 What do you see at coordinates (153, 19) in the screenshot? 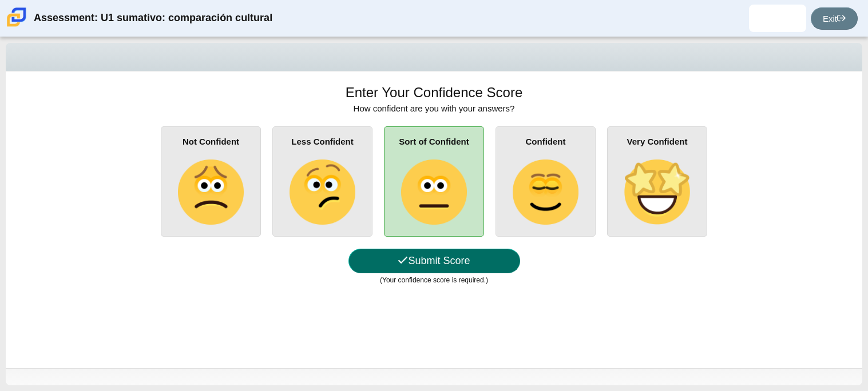
I see `div: Assessment: U1 sumativo: comparación cultural` at bounding box center [153, 19].